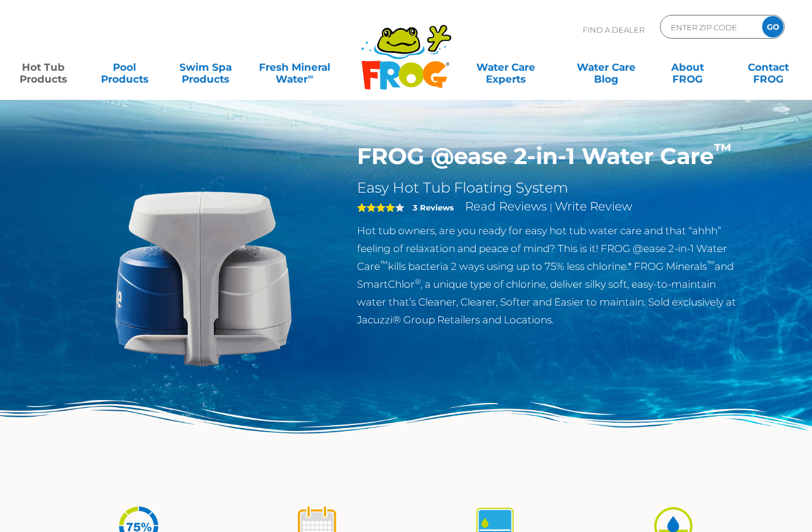 The width and height of the screenshot is (812, 532). I want to click on strong: 3 Reviews, so click(433, 207).